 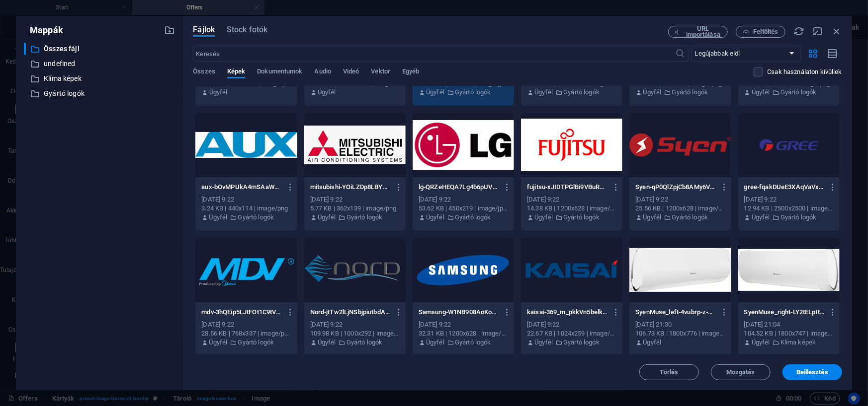 I want to click on p: kaisai-369_m_pkkVn5belkFjCYww.png, so click(x=567, y=312).